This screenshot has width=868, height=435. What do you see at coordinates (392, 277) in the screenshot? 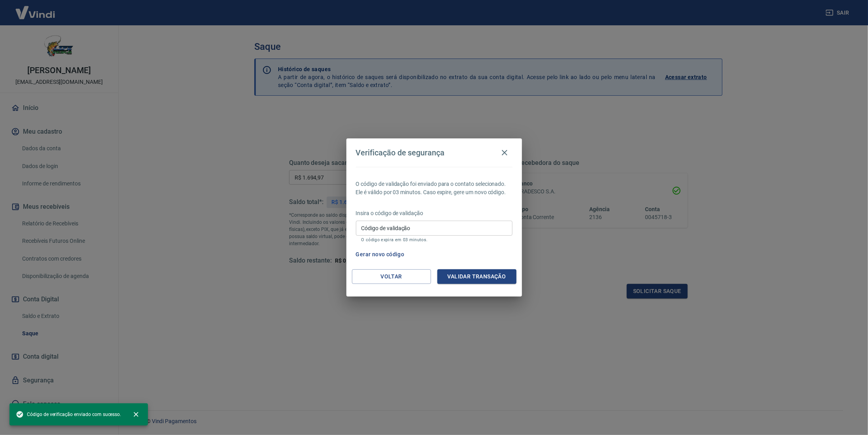
I see `button: Voltar` at bounding box center [392, 277].